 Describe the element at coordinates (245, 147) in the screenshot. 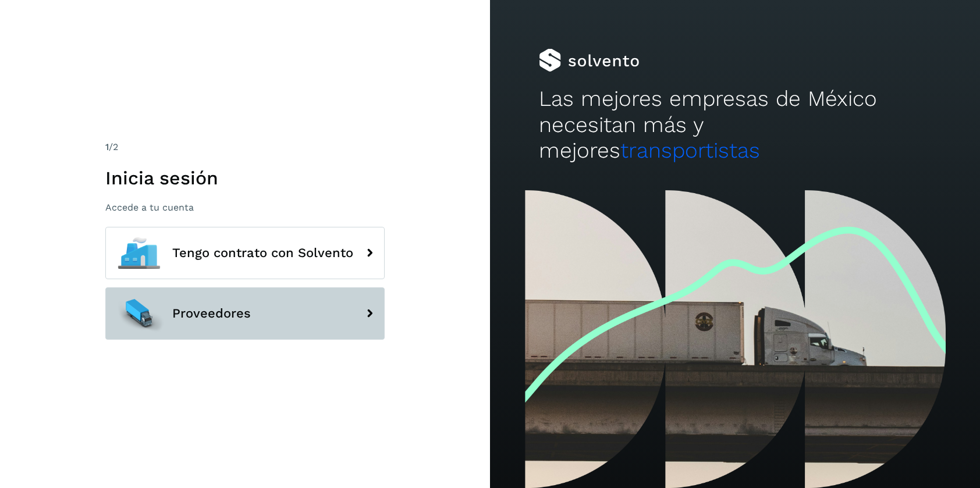

I see `div: /2` at that location.